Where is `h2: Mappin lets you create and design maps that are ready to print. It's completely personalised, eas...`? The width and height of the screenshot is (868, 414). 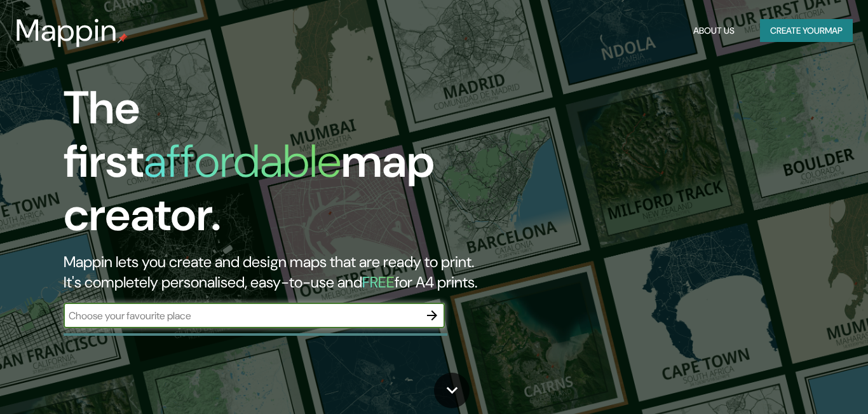 h2: Mappin lets you create and design maps that are ready to print. It's completely personalised, eas... is located at coordinates (280, 272).